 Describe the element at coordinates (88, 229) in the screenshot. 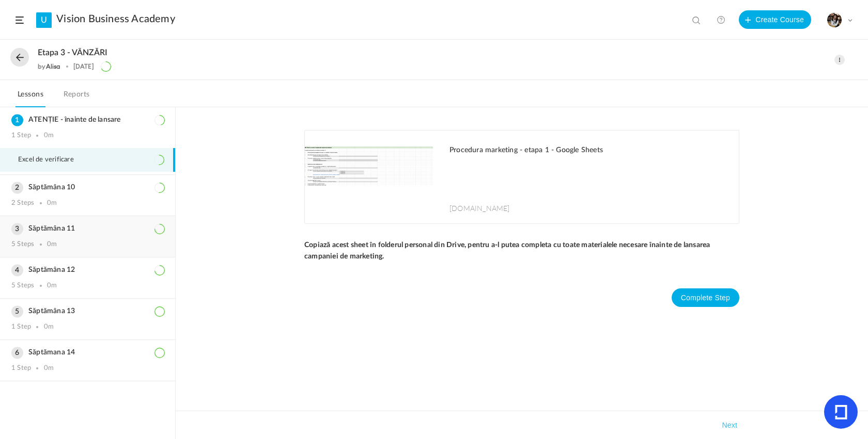

I see `h3: Săptămâna 11` at that location.